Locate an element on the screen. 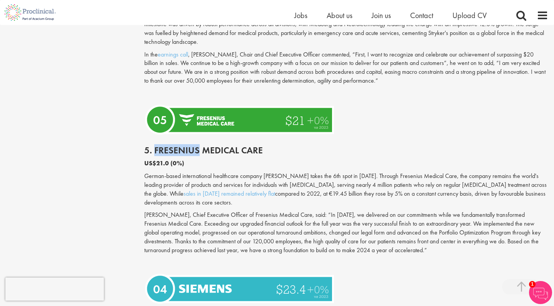 The width and height of the screenshot is (554, 306). h2: 5. Fresenius Medical Care is located at coordinates (346, 150).